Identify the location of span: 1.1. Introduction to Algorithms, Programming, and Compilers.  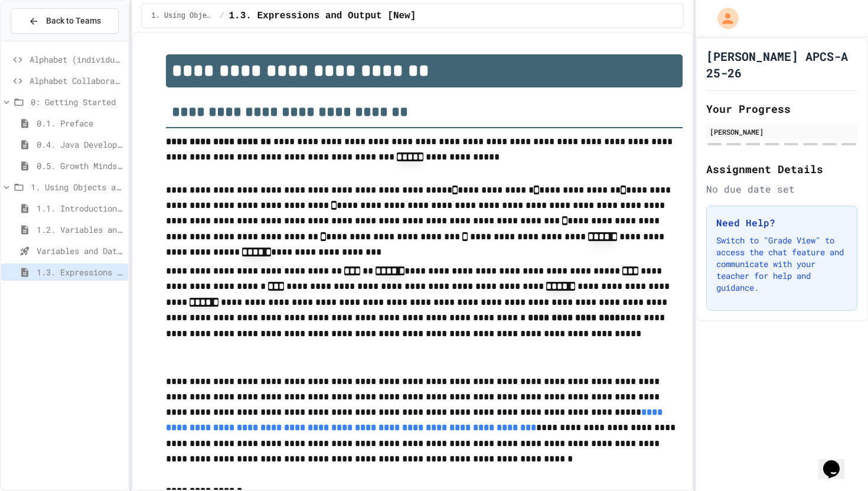
(79, 208).